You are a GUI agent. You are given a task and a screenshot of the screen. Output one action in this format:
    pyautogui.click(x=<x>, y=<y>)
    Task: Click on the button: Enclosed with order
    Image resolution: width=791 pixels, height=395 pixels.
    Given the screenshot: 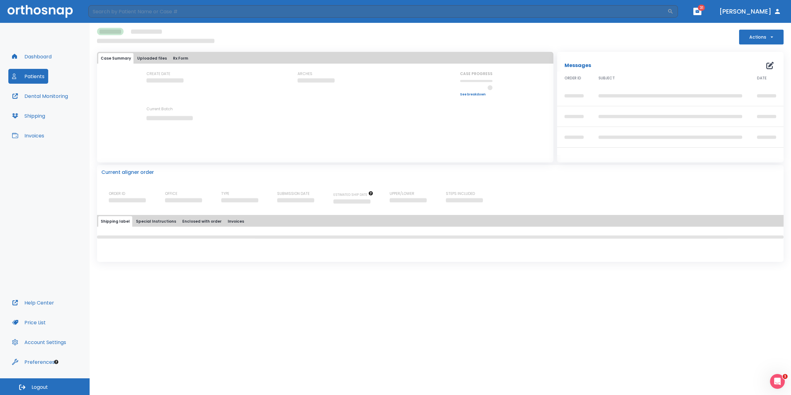 What is the action you would take?
    pyautogui.click(x=202, y=222)
    